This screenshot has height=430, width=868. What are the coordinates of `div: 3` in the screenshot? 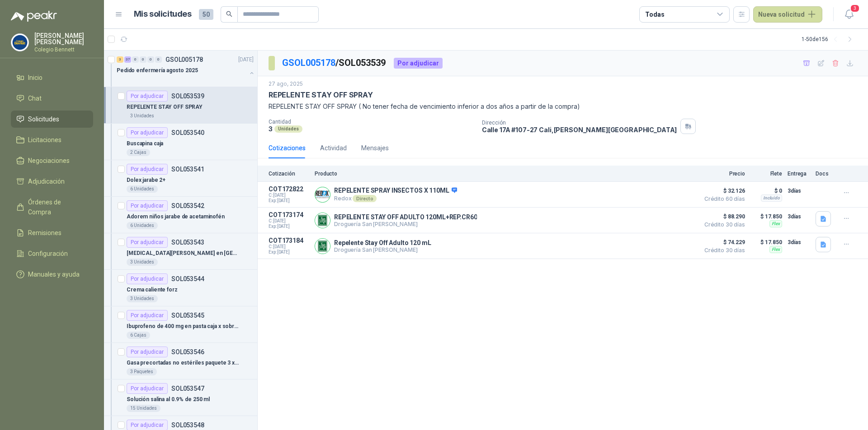 It's located at (119, 59).